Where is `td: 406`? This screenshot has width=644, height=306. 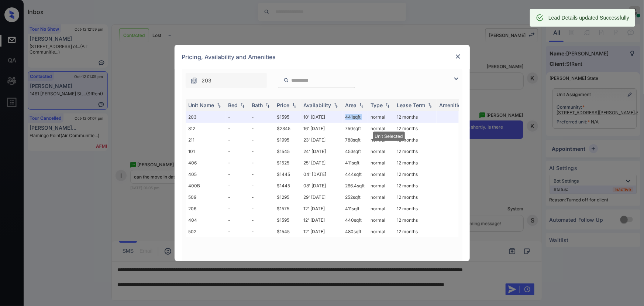
td: 406 is located at coordinates (205, 162).